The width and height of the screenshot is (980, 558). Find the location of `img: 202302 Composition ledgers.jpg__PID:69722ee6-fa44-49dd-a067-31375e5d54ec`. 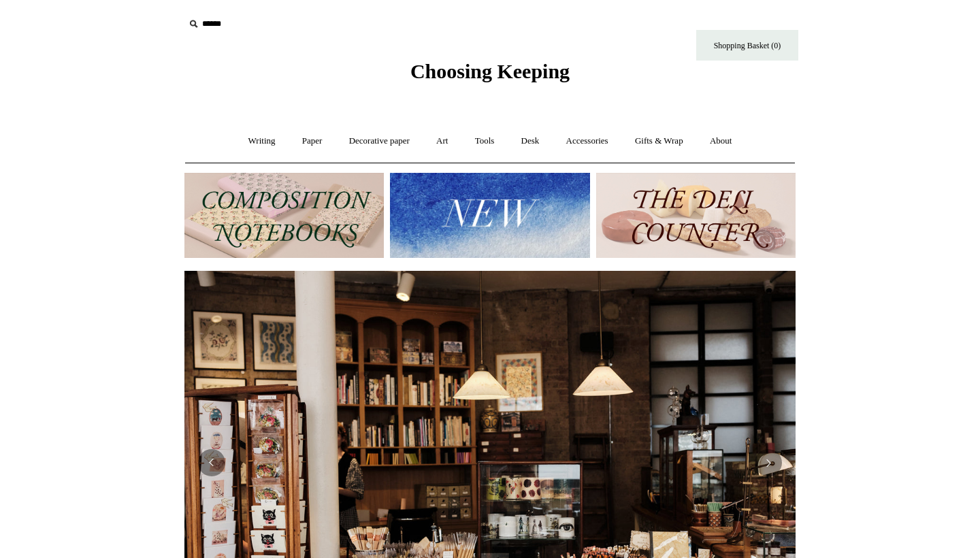

img: 202302 Composition ledgers.jpg__PID:69722ee6-fa44-49dd-a067-31375e5d54ec is located at coordinates (284, 215).